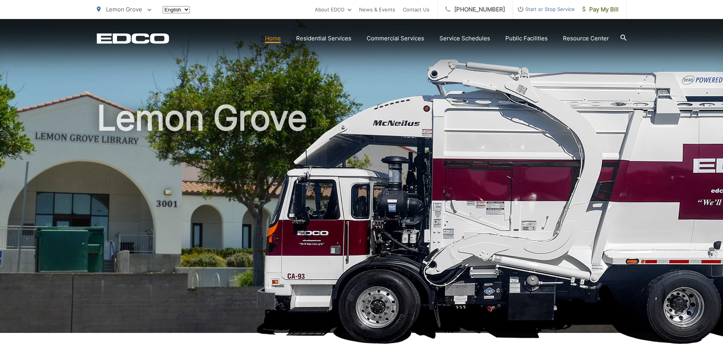 The height and width of the screenshot is (347, 723). Describe the element at coordinates (526, 38) in the screenshot. I see `a: Public Facilities` at that location.